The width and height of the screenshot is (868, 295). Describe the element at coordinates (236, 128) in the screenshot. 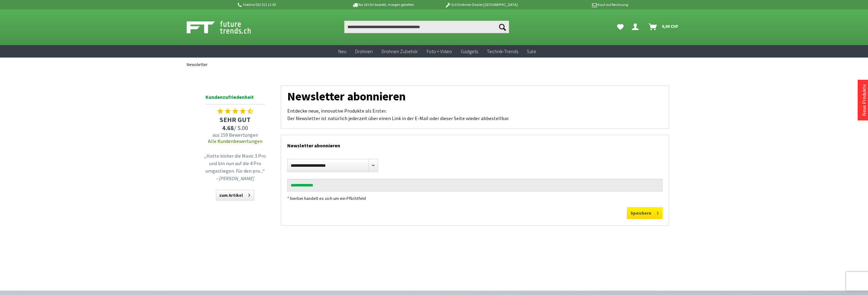

I see `span: / 5.00` at that location.